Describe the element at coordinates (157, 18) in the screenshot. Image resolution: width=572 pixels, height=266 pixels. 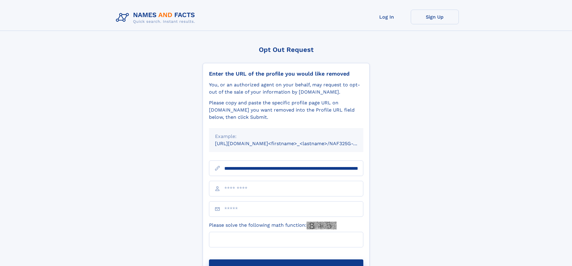
I see `img: Logo Names and Facts` at that location.